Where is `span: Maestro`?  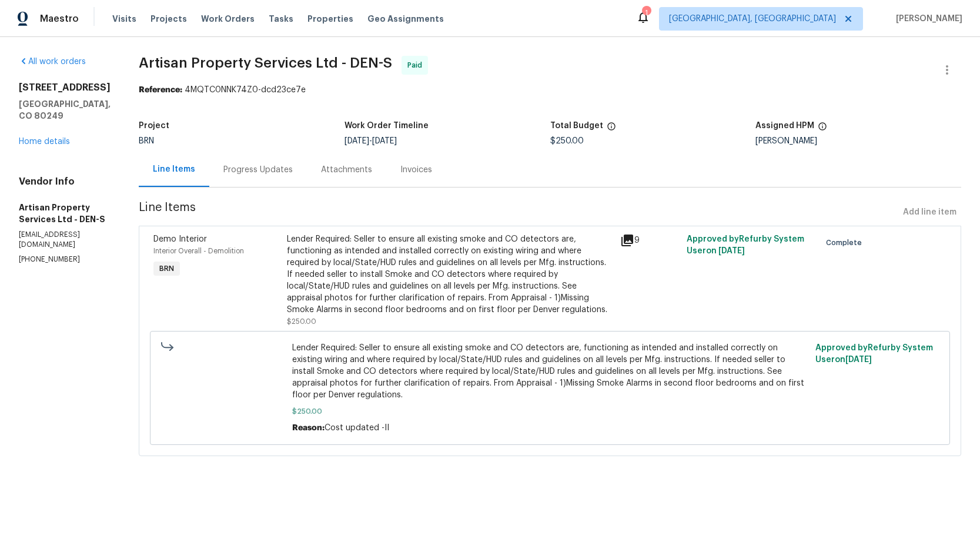
span: Maestro is located at coordinates (60, 19).